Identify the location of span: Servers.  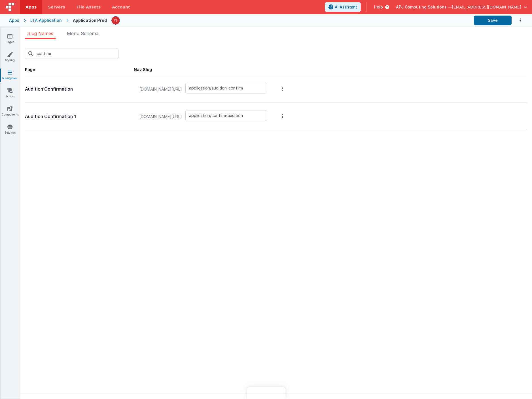
(56, 7).